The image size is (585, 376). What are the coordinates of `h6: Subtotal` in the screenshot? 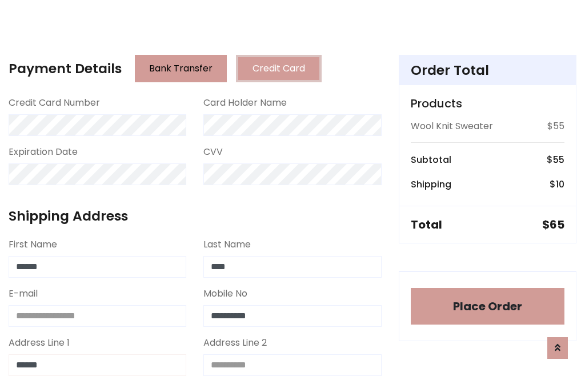 It's located at (431, 159).